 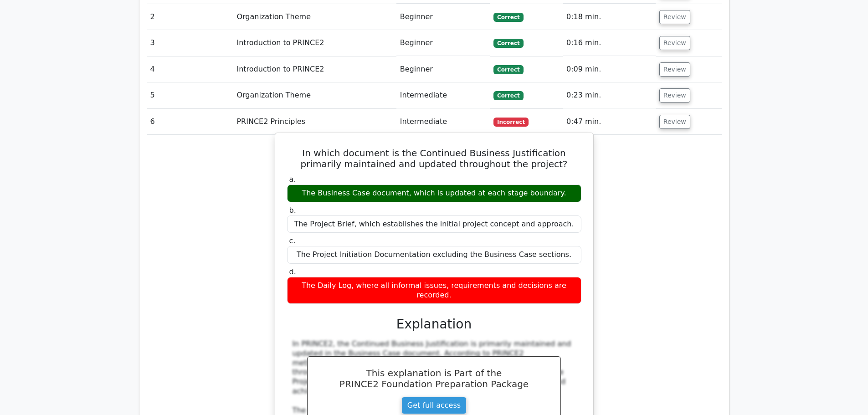 I want to click on div: The Business Case document, which is updated at each stage boundary., so click(x=434, y=193).